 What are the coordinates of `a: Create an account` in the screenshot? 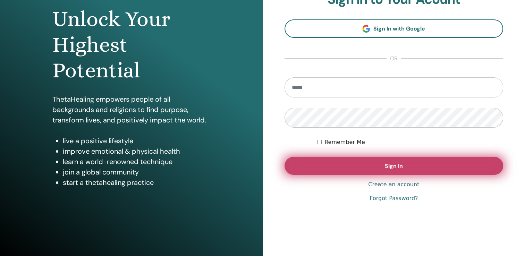 It's located at (394, 185).